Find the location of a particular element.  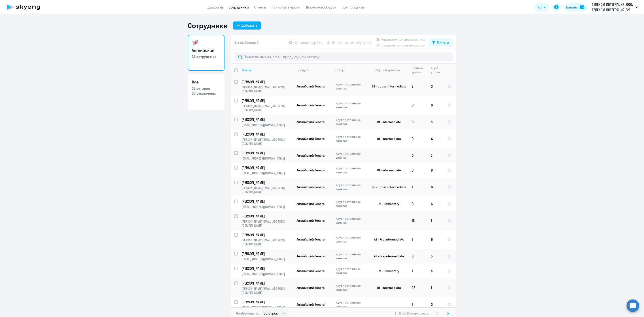

td: 6 is located at coordinates (435, 204).